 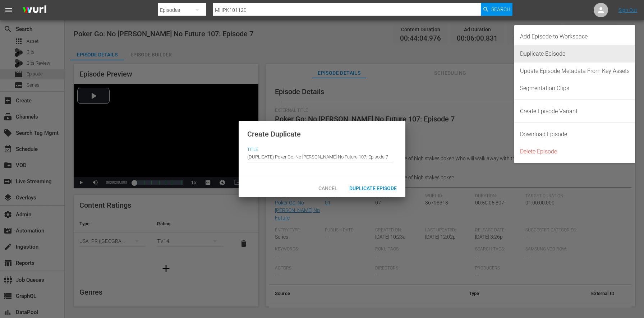 I want to click on img: ans4CAIJ8jUAAAAAAAAAAAAAAAAAAAAAAAAgQb4GAAAAAAAAAAAAAAAAAAAAAAAAJMjXAAAAAAAAAAAAAAAAAAAAAAAAgAT5G..., so click(x=34, y=10).